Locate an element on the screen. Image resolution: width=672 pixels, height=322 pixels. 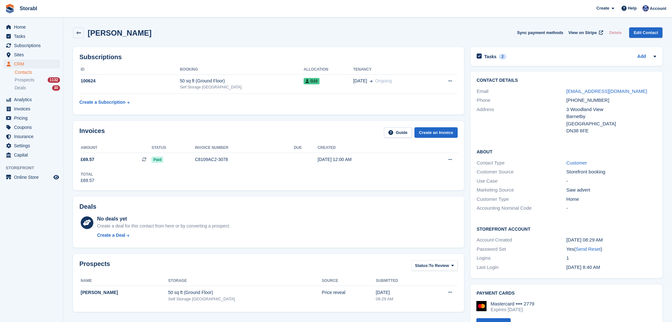
span: Storefront is located at coordinates (34, 168).